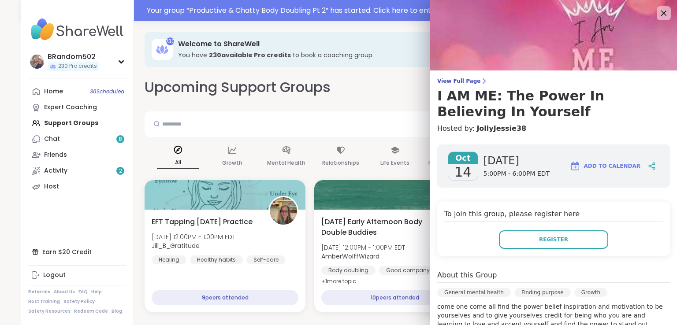 The width and height of the screenshot is (677, 325). Describe the element at coordinates (408, 271) in the screenshot. I see `div: Good company` at that location.